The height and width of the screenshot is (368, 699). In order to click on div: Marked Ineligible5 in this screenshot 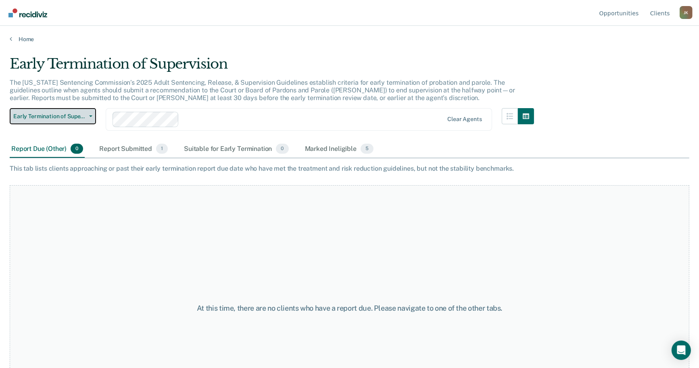, I will do `click(339, 149)`.